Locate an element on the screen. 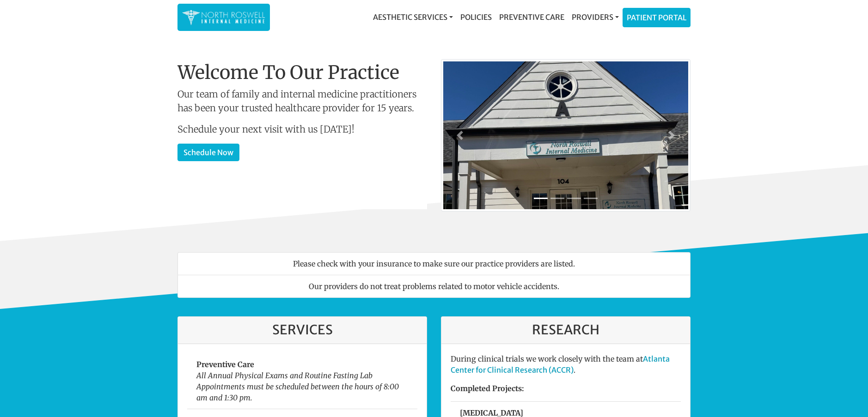  h3: Research is located at coordinates (566, 330).